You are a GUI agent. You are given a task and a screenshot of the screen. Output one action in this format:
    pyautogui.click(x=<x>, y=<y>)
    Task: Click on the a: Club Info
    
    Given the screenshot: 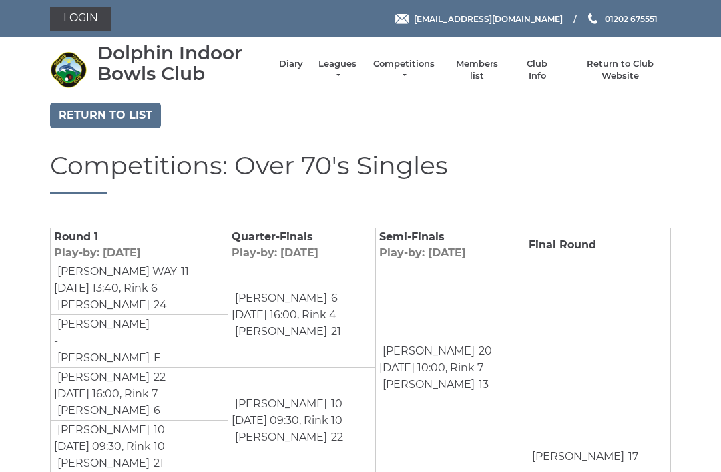 What is the action you would take?
    pyautogui.click(x=537, y=70)
    